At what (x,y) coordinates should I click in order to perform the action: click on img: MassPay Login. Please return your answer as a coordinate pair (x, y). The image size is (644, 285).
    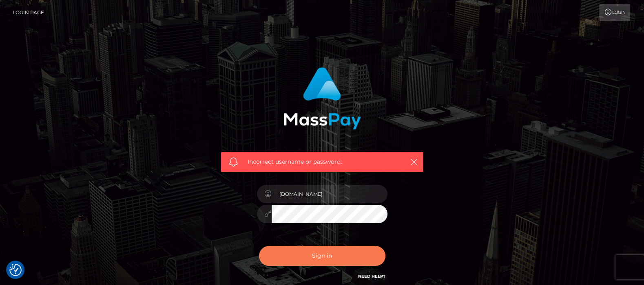
    Looking at the image, I should click on (322, 98).